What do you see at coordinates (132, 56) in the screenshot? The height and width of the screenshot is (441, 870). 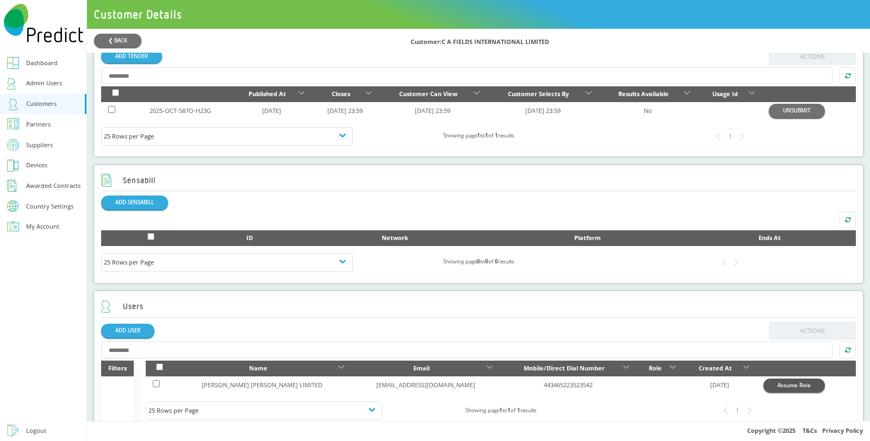 I see `a: ADD TENDER` at bounding box center [132, 56].